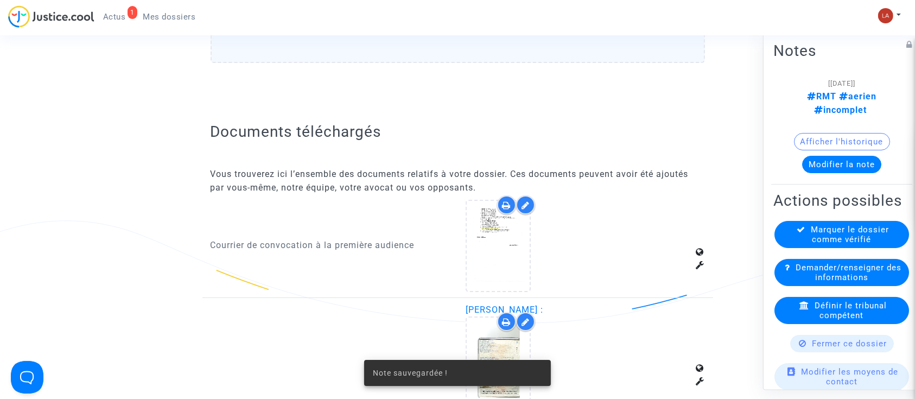 This screenshot has height=399, width=915. Describe the element at coordinates (842, 50) in the screenshot. I see `h2: Notes` at that location.